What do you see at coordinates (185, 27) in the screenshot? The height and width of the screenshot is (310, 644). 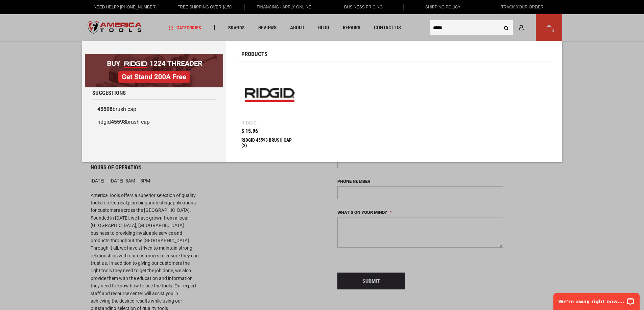 I see `a: Categories` at bounding box center [185, 27].